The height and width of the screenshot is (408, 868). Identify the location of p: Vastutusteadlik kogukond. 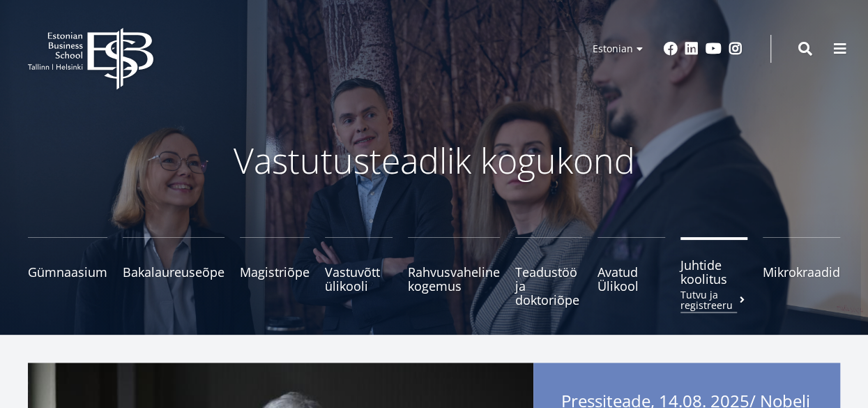
(434, 160).